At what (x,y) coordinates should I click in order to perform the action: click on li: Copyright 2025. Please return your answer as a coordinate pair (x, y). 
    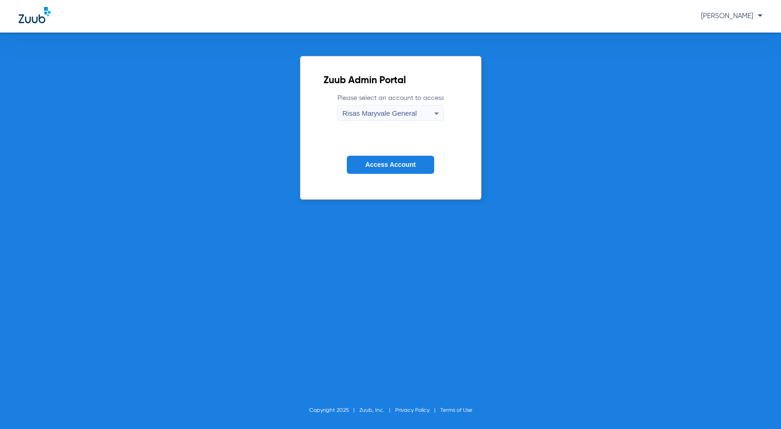
    Looking at the image, I should click on (334, 410).